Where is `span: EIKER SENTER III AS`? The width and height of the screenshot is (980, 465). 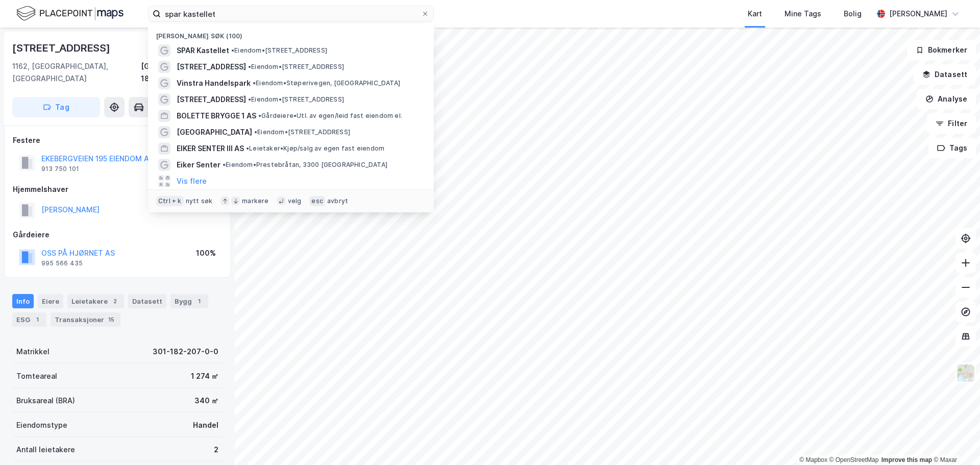 span: EIKER SENTER III AS is located at coordinates (210, 148).